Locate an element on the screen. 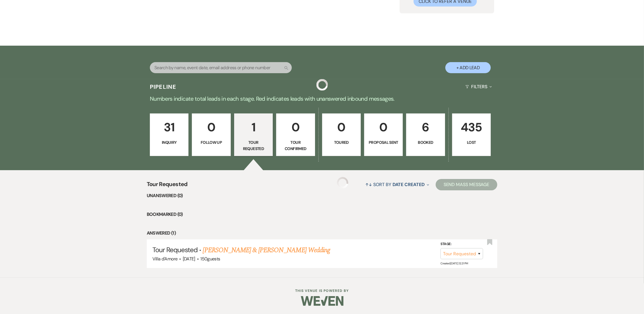 Image resolution: width=644 pixels, height=314 pixels. button: Filters is located at coordinates (478, 86).